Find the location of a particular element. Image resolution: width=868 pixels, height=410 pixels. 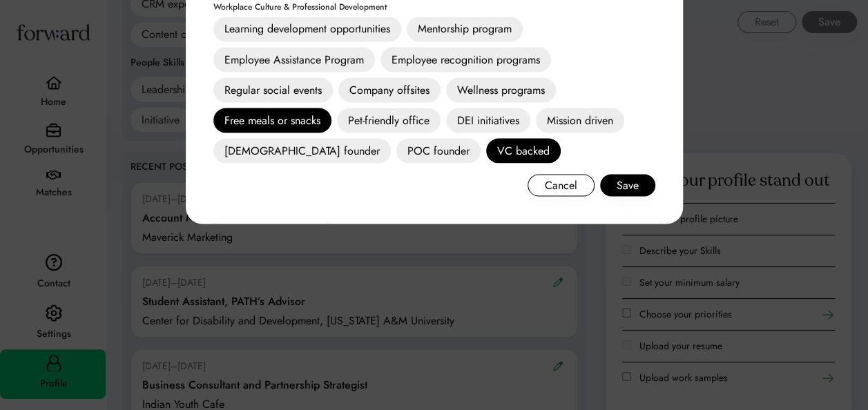

div: Company offsites is located at coordinates (389, 90).